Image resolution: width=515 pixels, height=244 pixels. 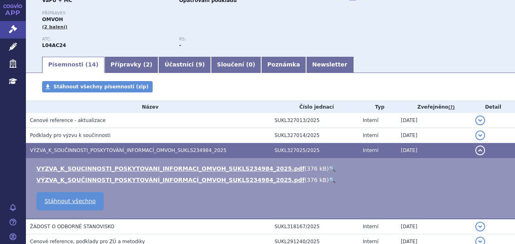 I want to click on p: RS:, so click(x=243, y=39).